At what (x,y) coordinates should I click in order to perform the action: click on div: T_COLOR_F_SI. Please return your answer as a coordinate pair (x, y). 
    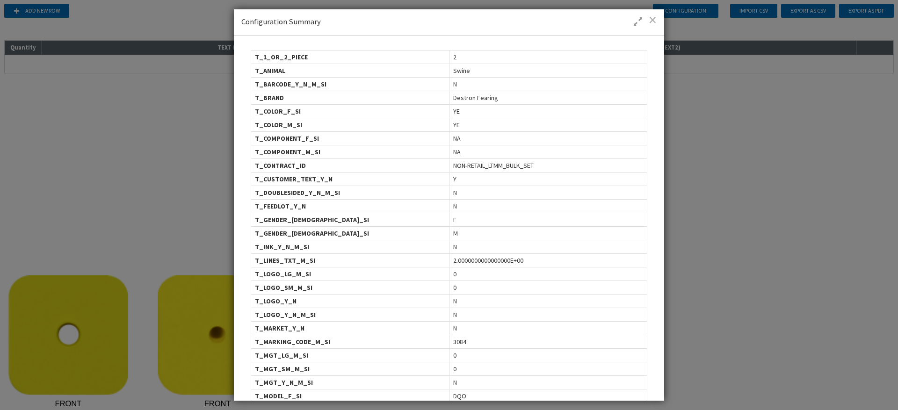
    Looking at the image, I should click on (350, 111).